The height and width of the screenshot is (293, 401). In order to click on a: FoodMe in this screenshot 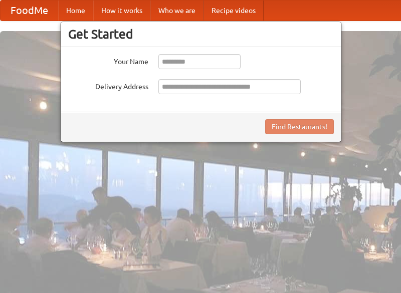, I will do `click(29, 11)`.